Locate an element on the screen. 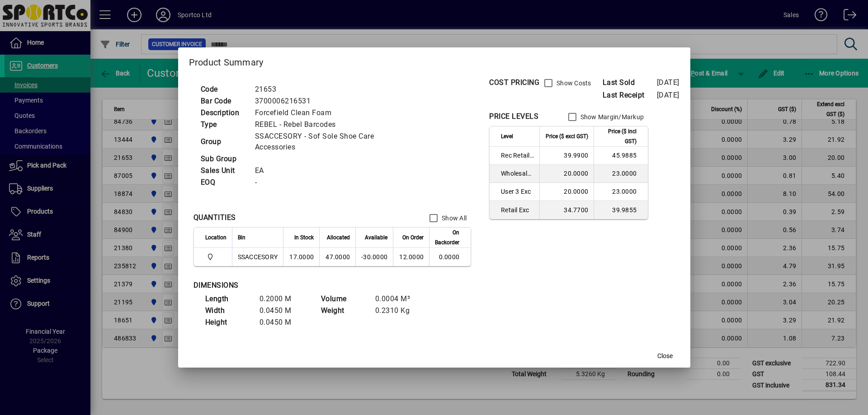  td: 0.2310 Kg is located at coordinates (398, 311).